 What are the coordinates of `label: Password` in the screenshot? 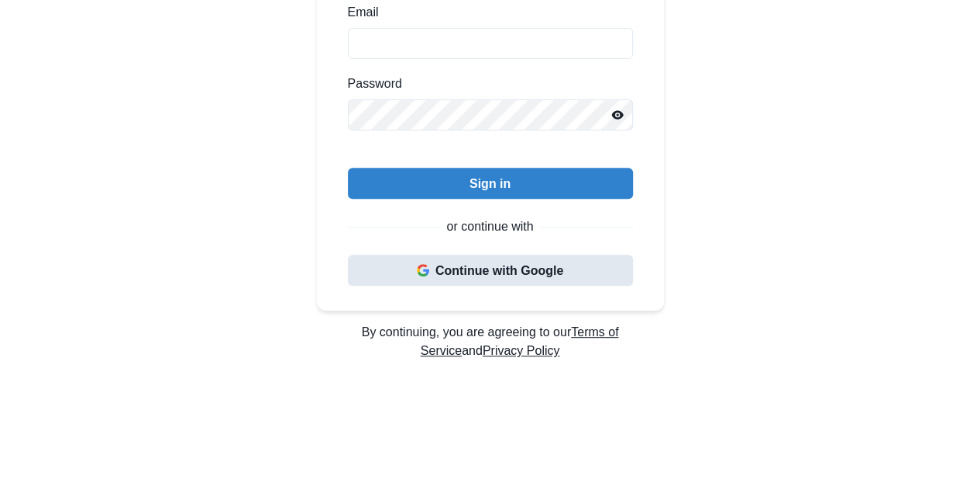 It's located at (486, 83).